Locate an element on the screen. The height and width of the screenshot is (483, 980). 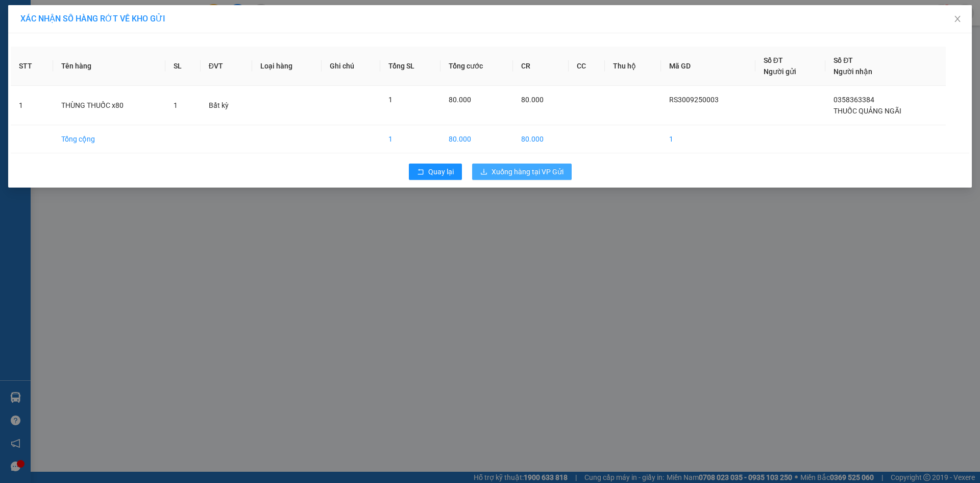
span: Người gửi is located at coordinates (780, 71).